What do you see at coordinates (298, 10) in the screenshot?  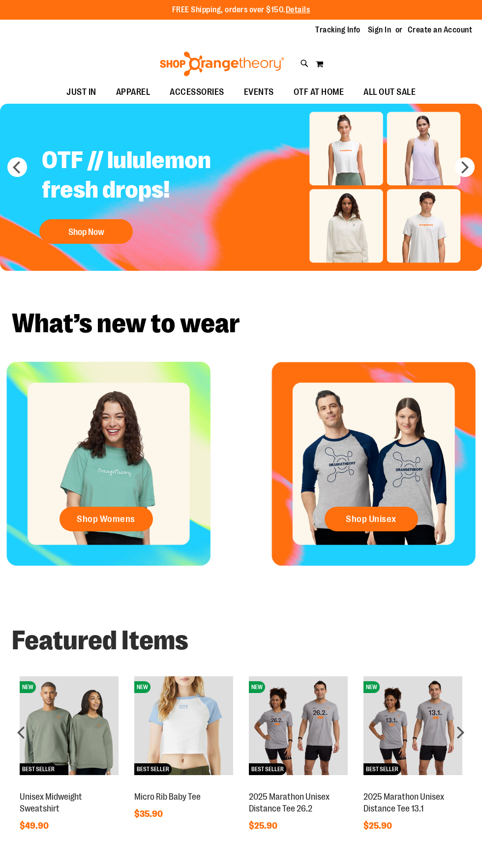 I see `a: Details` at bounding box center [298, 10].